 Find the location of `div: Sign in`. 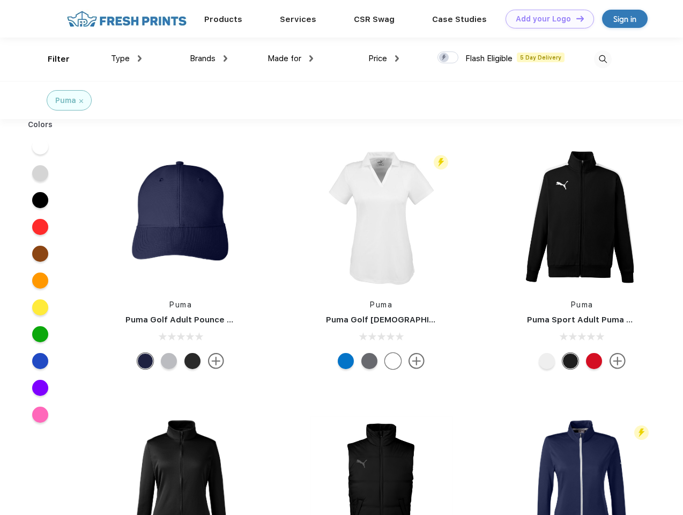

div: Sign in is located at coordinates (625, 19).